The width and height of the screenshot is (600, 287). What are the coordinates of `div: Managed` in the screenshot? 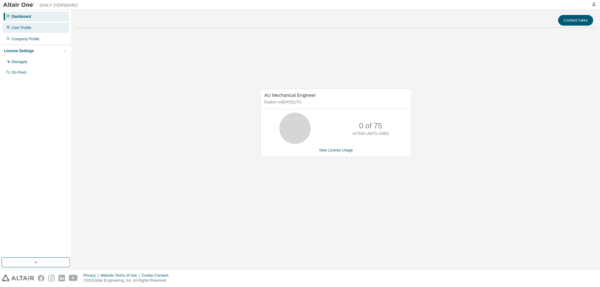 It's located at (19, 62).